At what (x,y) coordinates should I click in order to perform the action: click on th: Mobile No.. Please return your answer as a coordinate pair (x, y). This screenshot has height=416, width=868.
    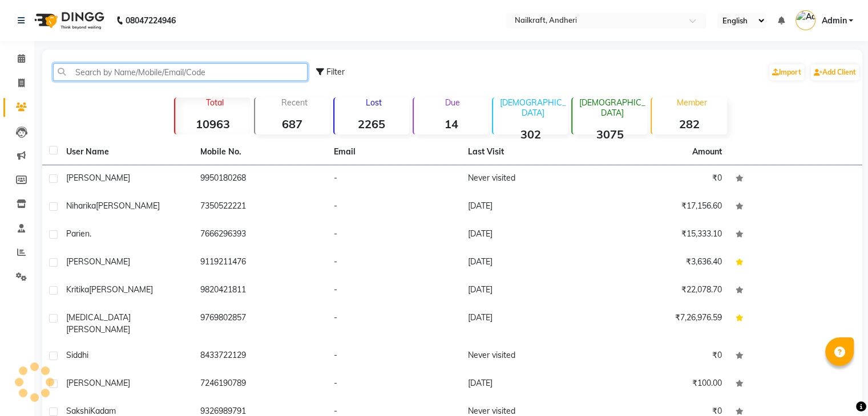
    Looking at the image, I should click on (260, 153).